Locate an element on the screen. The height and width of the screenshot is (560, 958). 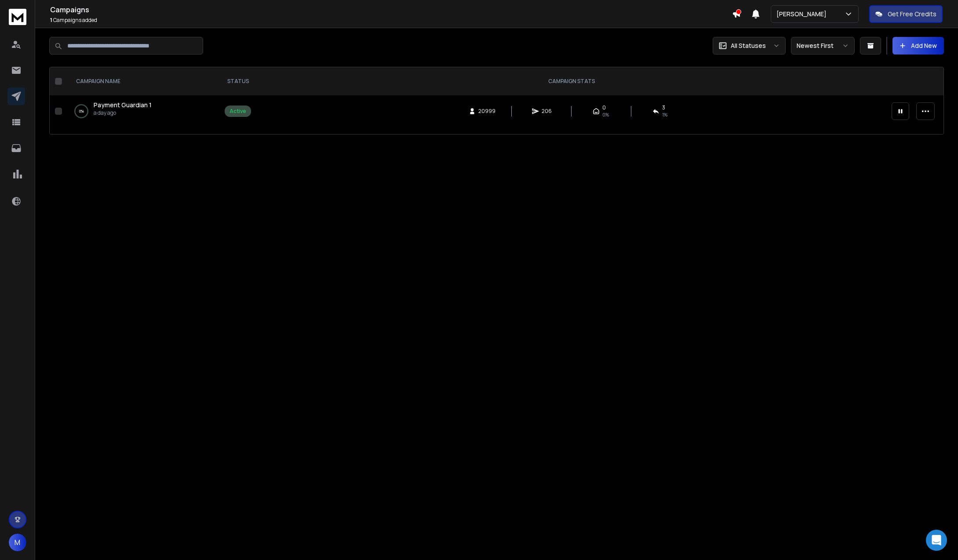
button: Get Free Credits is located at coordinates (906, 14).